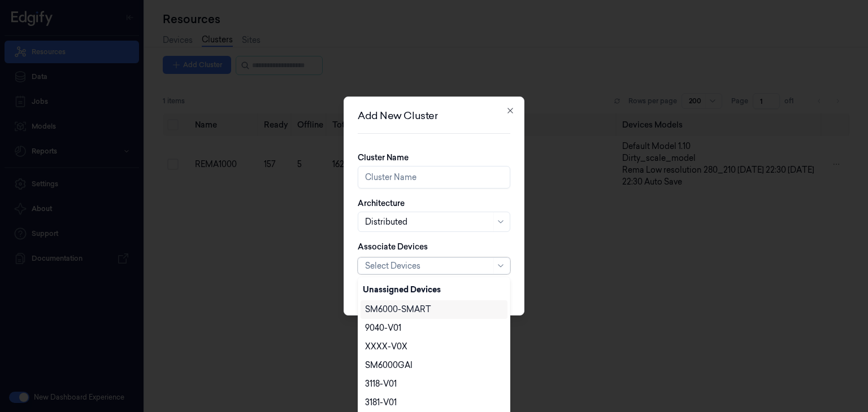 The height and width of the screenshot is (412, 868). Describe the element at coordinates (389, 365) in the screenshot. I see `div: SM6000GAI` at that location.